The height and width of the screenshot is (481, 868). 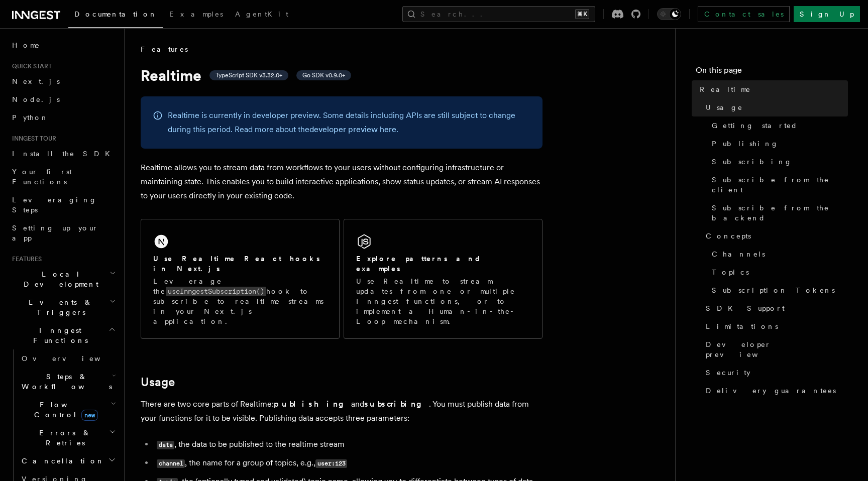 What do you see at coordinates (65, 382) in the screenshot?
I see `span: Steps & Workflows` at bounding box center [65, 382].